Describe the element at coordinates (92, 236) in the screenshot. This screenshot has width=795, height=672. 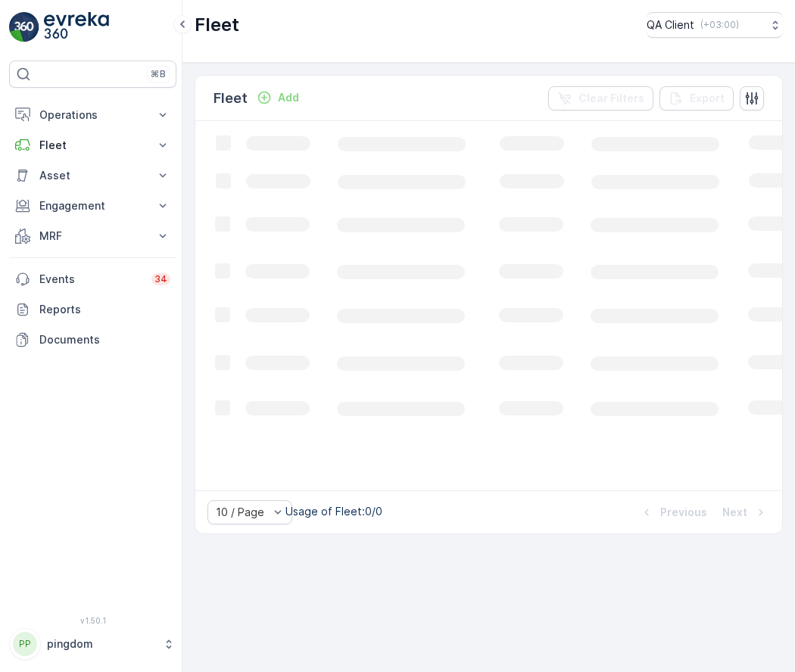
I see `button: MRF` at that location.